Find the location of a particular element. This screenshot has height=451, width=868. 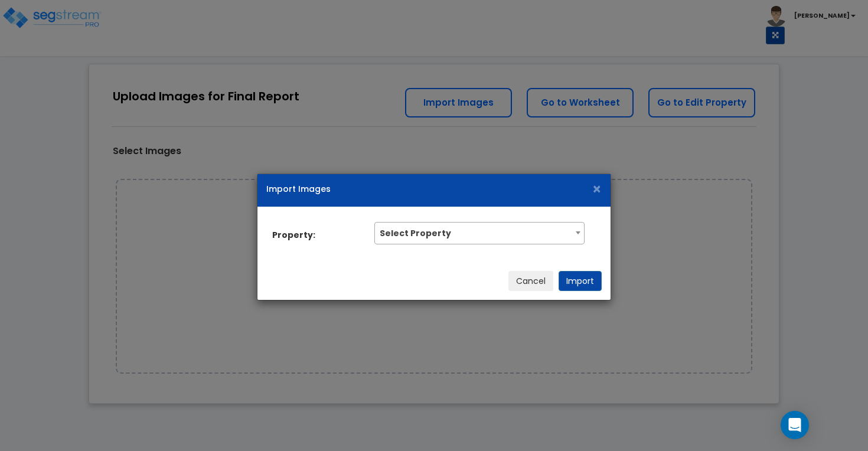

h5: Import Images is located at coordinates (434, 189).